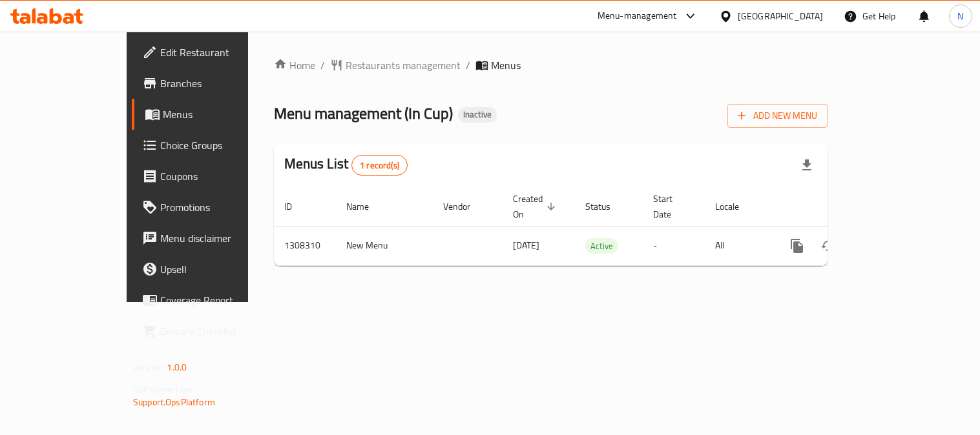 The image size is (980, 435). Describe the element at coordinates (149, 368) in the screenshot. I see `span: Version:` at that location.